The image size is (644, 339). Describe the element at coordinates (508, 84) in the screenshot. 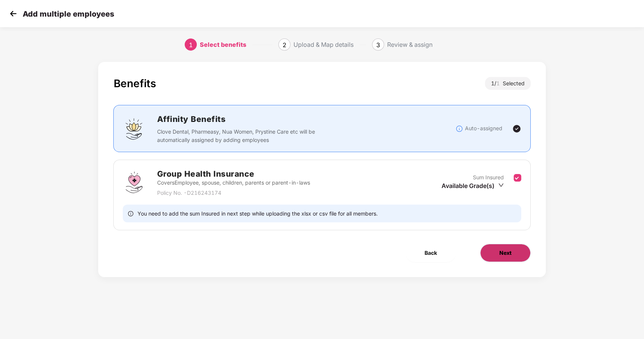

I see `div: 1 / Selected` at that location.